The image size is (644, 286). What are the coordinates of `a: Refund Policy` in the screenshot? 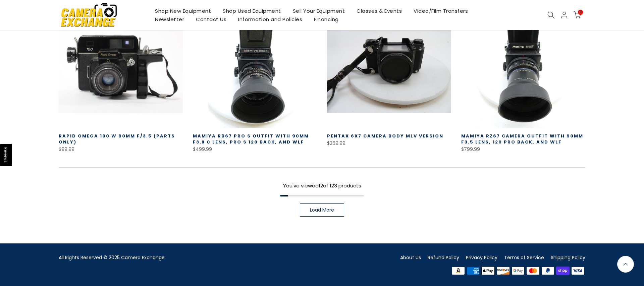 It's located at (444, 257).